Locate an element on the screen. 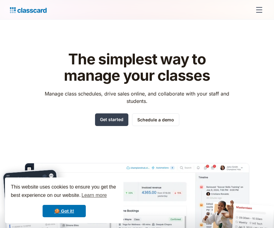 This screenshot has height=228, width=274. a: learn more about cookies is located at coordinates (94, 196).